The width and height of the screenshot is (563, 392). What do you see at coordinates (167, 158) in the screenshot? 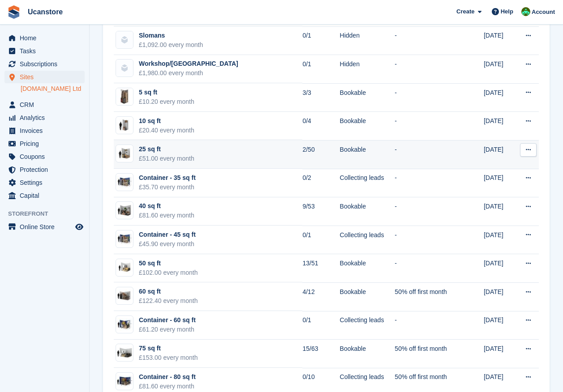
I see `div: £51.00 every month` at bounding box center [167, 158].